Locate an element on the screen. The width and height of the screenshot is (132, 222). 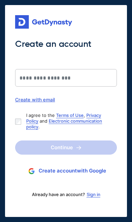
a: Sign in is located at coordinates (94, 194).